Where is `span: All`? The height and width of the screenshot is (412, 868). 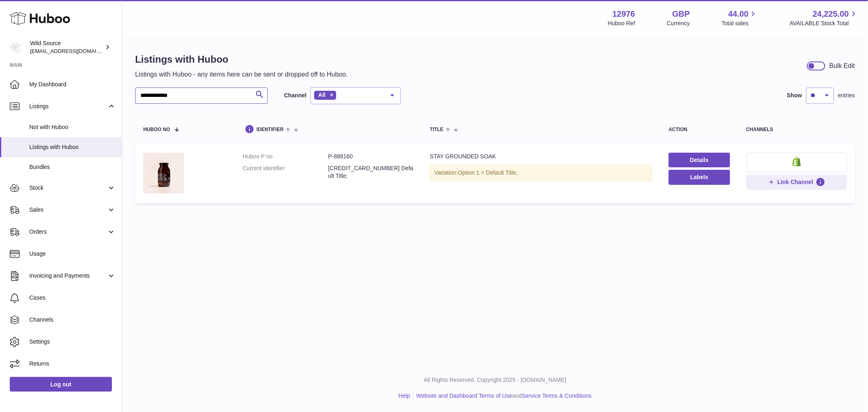
span: All is located at coordinates (322, 95).